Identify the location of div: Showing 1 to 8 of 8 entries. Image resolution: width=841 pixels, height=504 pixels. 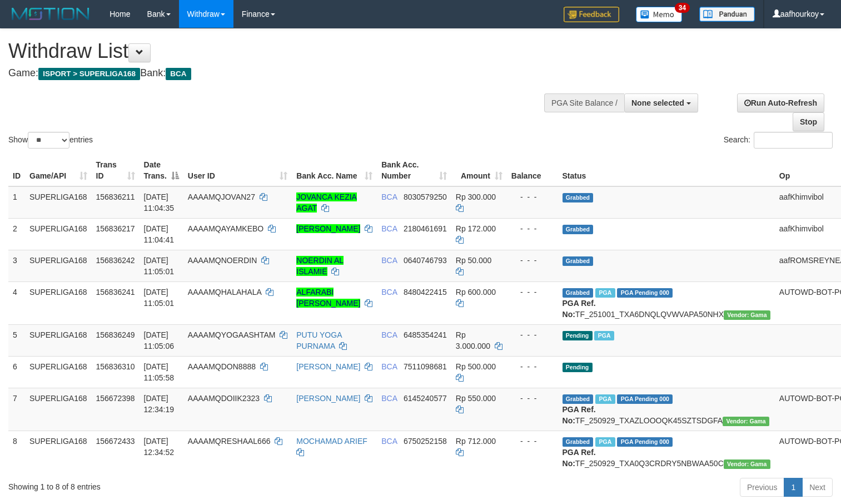
(175, 484).